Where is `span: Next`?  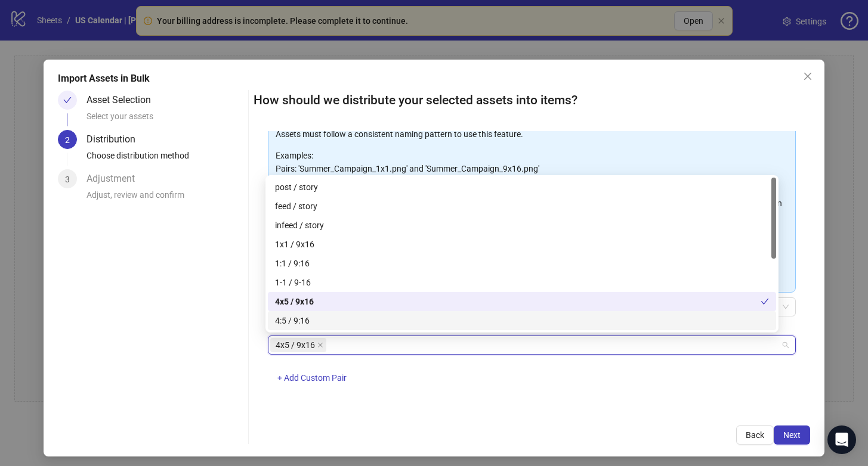 span: Next is located at coordinates (792, 435).